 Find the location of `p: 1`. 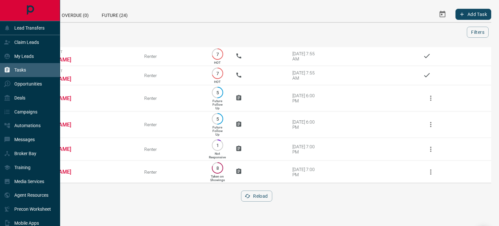

p: 1 is located at coordinates (217, 145).